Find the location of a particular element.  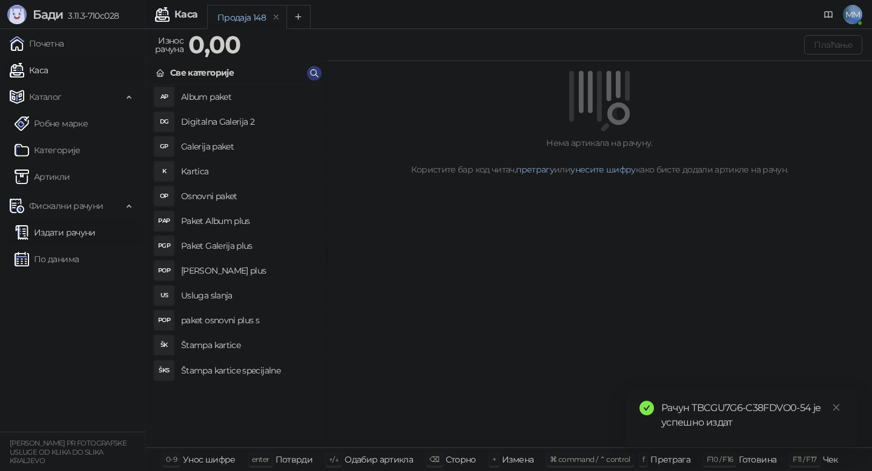

div: grid is located at coordinates (236, 266).